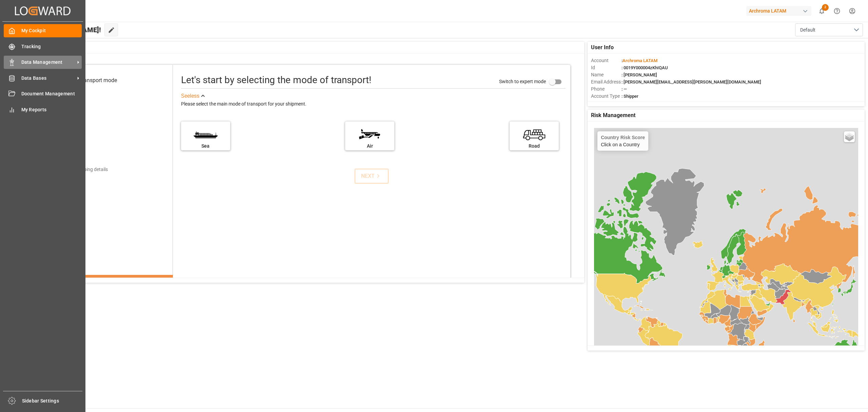 The image size is (868, 412). Describe the element at coordinates (613, 115) in the screenshot. I see `span: Risk Management` at that location.